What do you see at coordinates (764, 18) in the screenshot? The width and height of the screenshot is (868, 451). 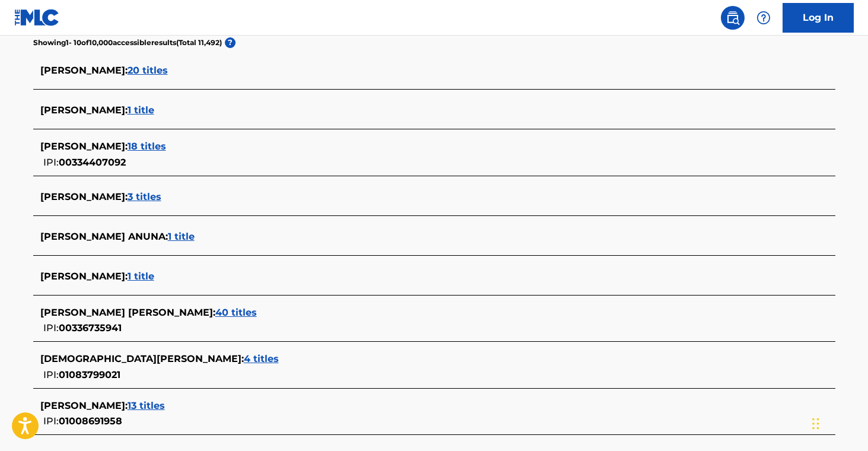 I see `div: Help` at bounding box center [764, 18].